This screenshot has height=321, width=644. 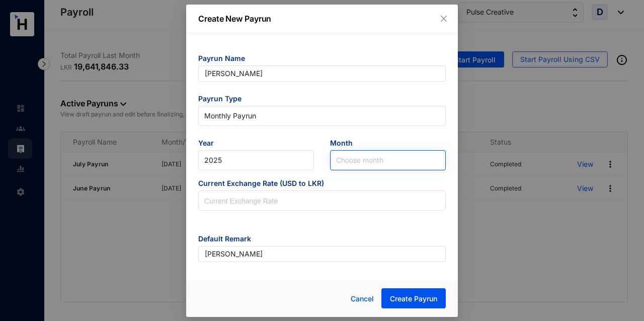 What do you see at coordinates (322, 201) in the screenshot?
I see `input: Current Exchange Rate` at bounding box center [322, 201].